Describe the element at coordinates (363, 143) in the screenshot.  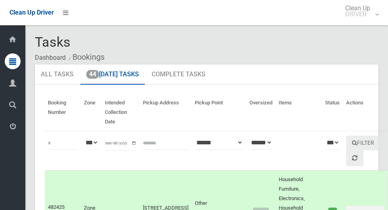
I see `button: Filter` at that location.